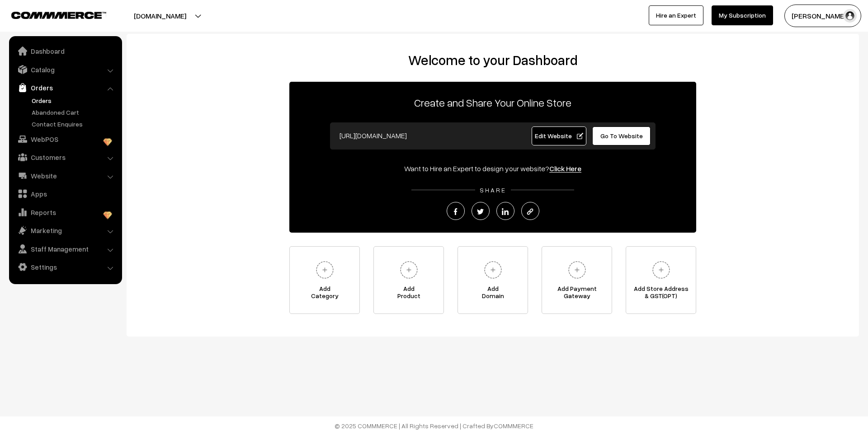 This screenshot has height=435, width=868. I want to click on img: COMMMERCE, so click(59, 15).